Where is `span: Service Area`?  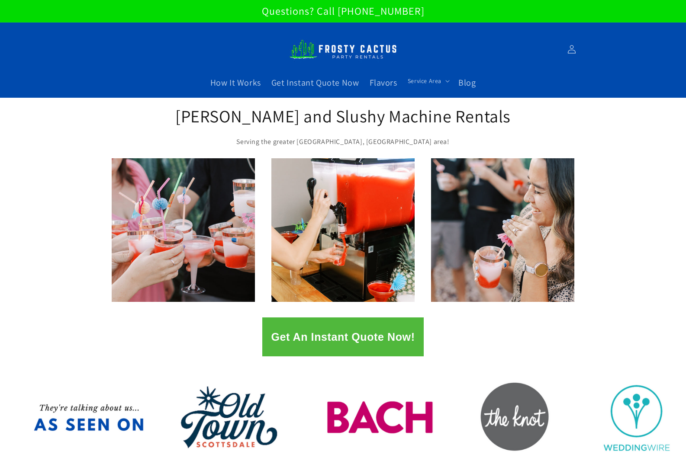
span: Service Area is located at coordinates (425, 81).